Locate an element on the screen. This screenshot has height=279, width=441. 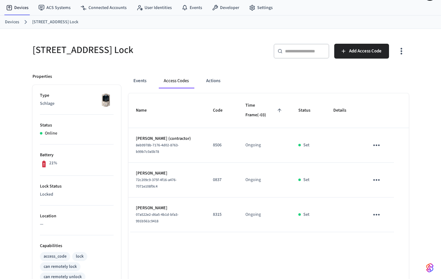
div: lock is located at coordinates (80, 256).